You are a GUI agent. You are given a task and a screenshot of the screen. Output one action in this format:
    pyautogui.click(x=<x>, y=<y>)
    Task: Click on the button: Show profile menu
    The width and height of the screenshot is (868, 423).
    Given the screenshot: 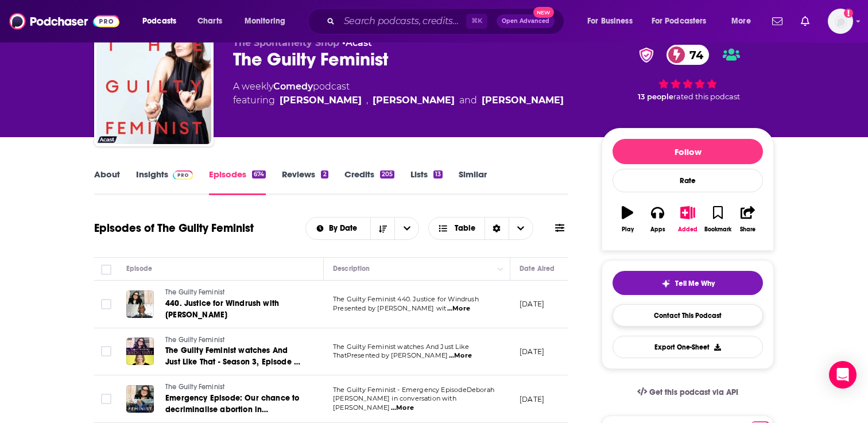 What is the action you would take?
    pyautogui.click(x=840, y=21)
    